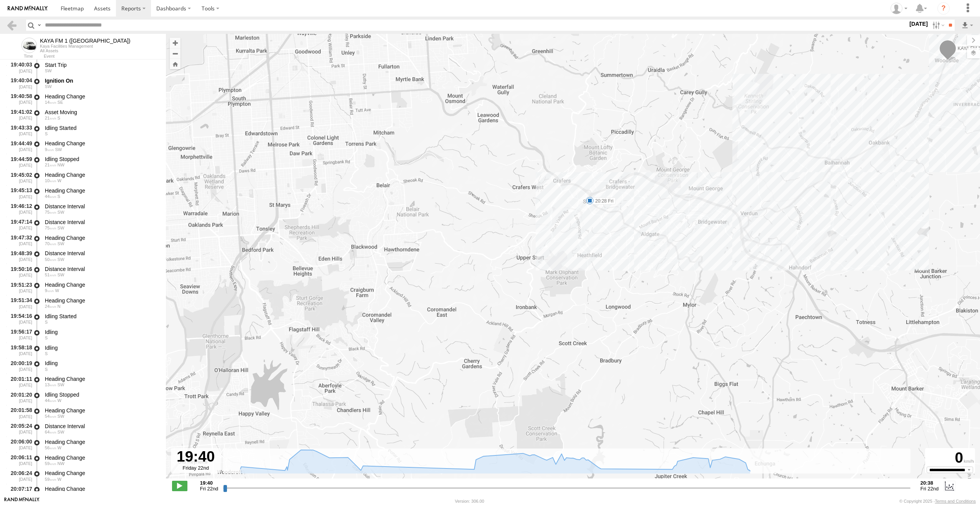  Describe the element at coordinates (603, 201) in the screenshot. I see `label: 20:28 Fri` at that location.